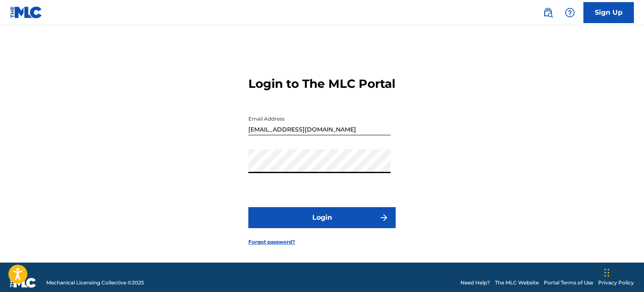  What do you see at coordinates (95, 283) in the screenshot?
I see `span: Mechanical Licensing Collective © 2025` at bounding box center [95, 283].